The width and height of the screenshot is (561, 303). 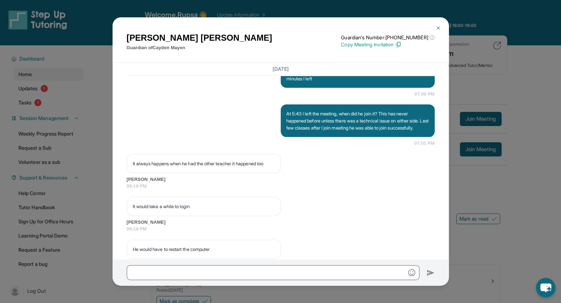 What do you see at coordinates (430, 273) in the screenshot?
I see `img: Send icon` at bounding box center [430, 273].